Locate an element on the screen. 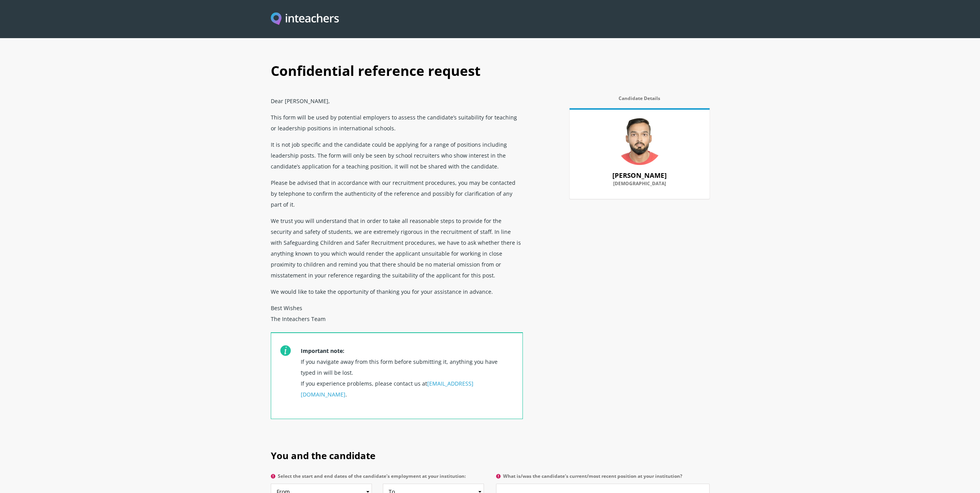 This screenshot has width=980, height=493. p: If you navigate away from this form before submitting it, anything you have typed in will be lost... is located at coordinates (407, 380).